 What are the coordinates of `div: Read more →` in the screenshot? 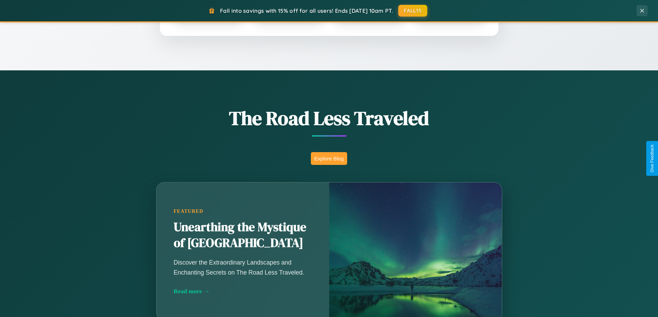 It's located at (243, 291).